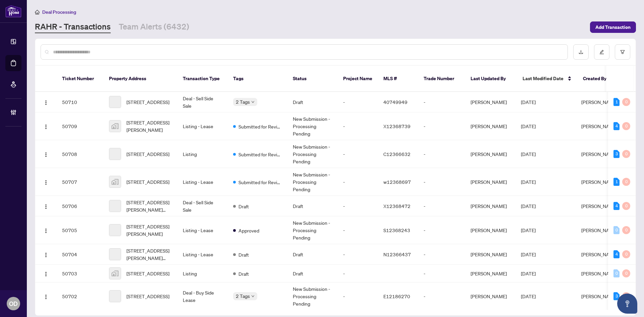 This screenshot has width=644, height=317. I want to click on th: Ticket Number, so click(80, 79).